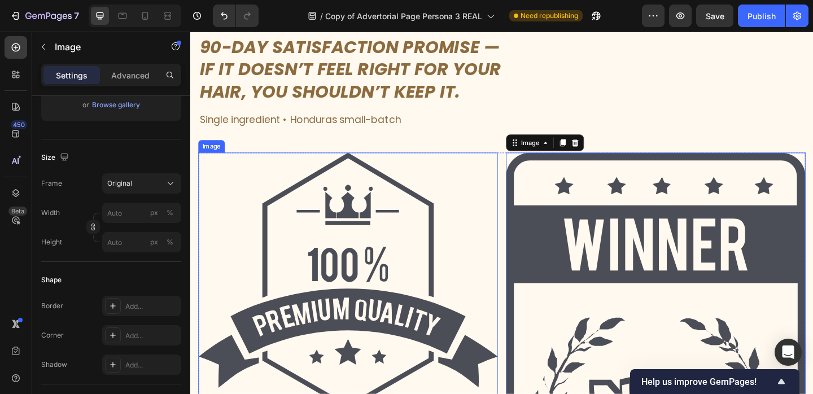 This screenshot has height=394, width=813. What do you see at coordinates (103, 47) in the screenshot?
I see `p: Image` at bounding box center [103, 47].